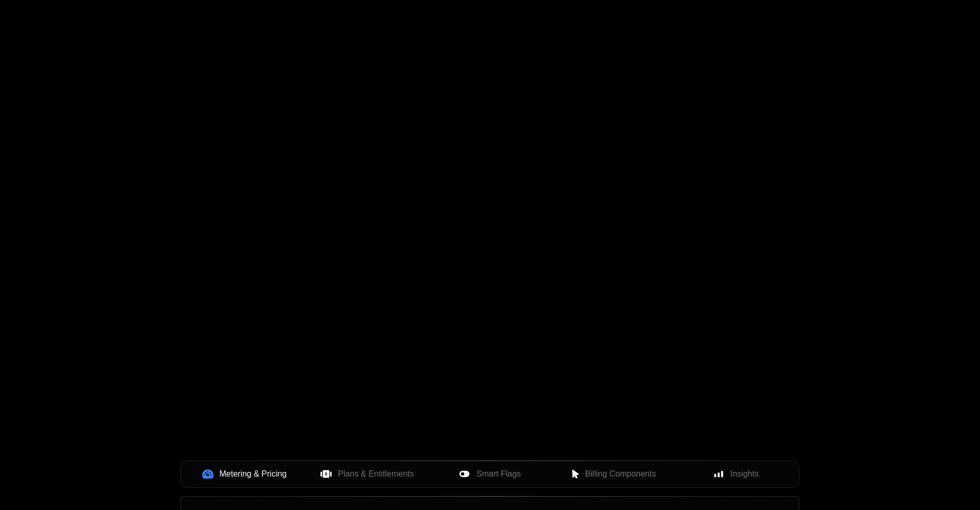  I want to click on span: Plans & Entitlements, so click(376, 474).